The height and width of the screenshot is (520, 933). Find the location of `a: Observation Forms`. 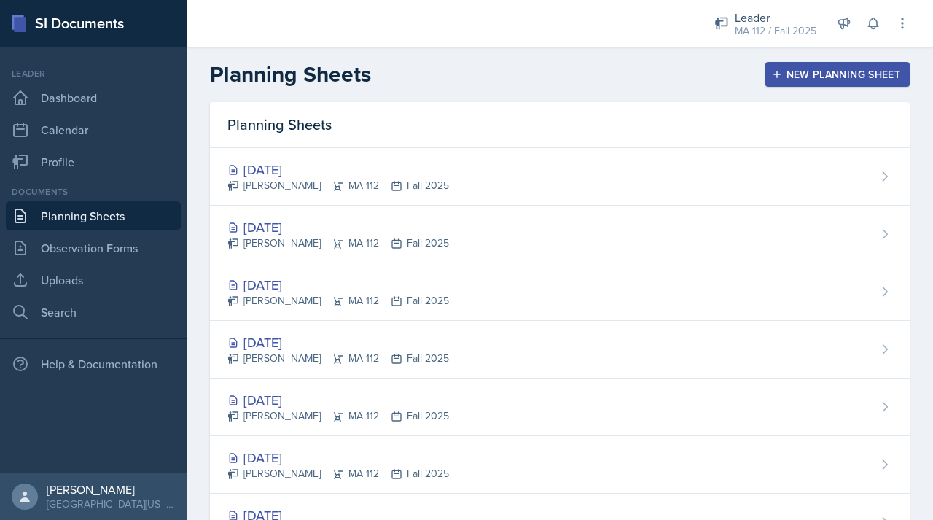

a: Observation Forms is located at coordinates (93, 248).